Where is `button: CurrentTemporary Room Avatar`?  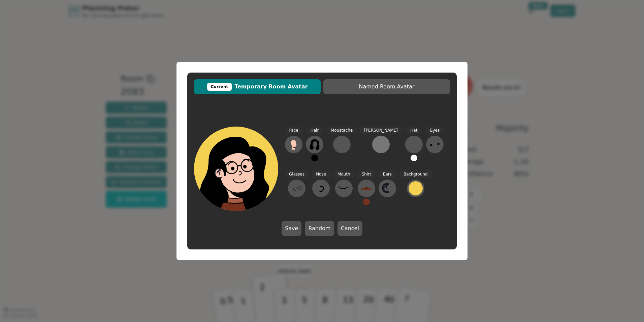
button: CurrentTemporary Room Avatar is located at coordinates (257, 87).